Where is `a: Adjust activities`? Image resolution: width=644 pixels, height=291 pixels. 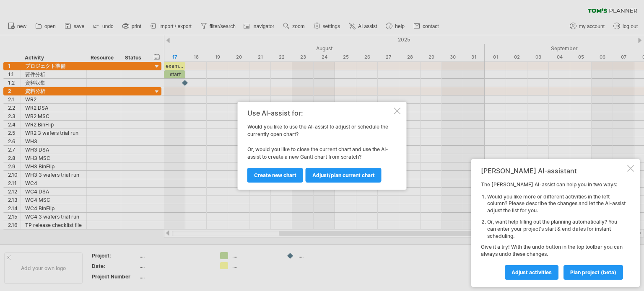 a: Adjust activities is located at coordinates (532, 272).